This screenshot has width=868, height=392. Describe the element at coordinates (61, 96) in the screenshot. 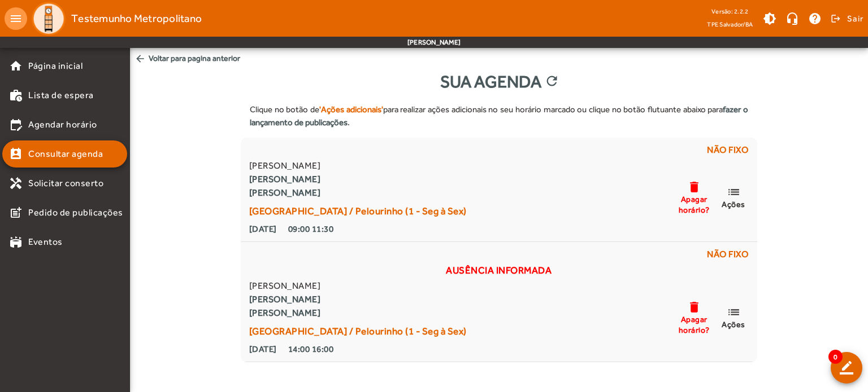

I see `span: Lista de espera` at that location.